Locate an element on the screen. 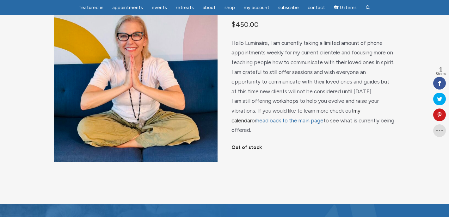 Image resolution: width=449 pixels, height=217 pixels. span: About is located at coordinates (209, 8).